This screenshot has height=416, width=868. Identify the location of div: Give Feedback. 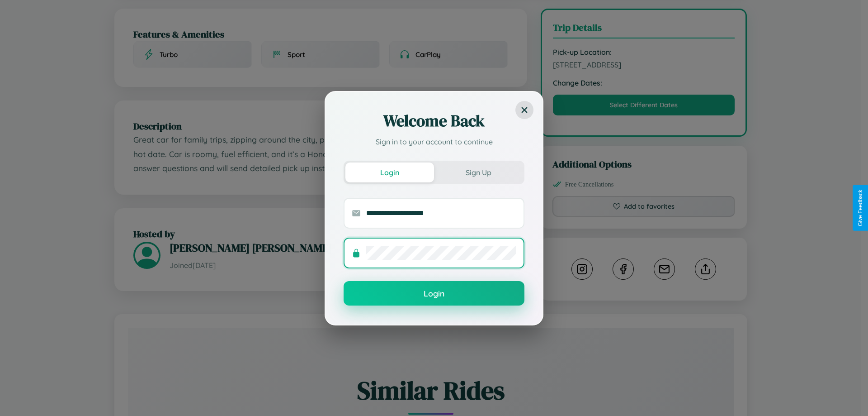
(861, 208).